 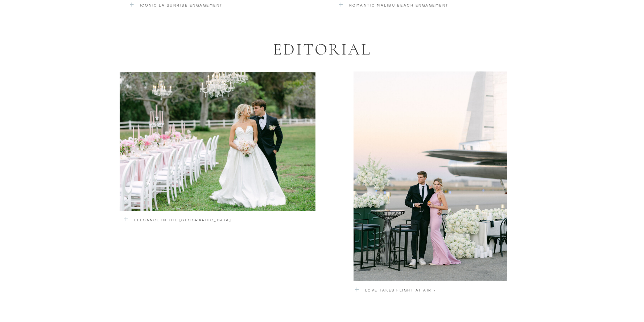 What do you see at coordinates (434, 292) in the screenshot?
I see `a: LOVE TAKES FLIGHT AT AIR 7` at bounding box center [434, 292].